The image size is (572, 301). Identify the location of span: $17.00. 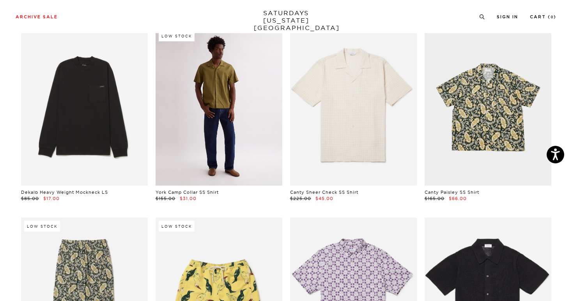
(52, 199).